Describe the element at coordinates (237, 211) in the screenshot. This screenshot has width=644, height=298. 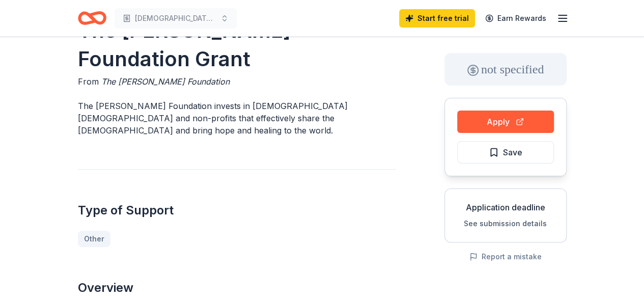
I see `h2: Type of Support` at that location.